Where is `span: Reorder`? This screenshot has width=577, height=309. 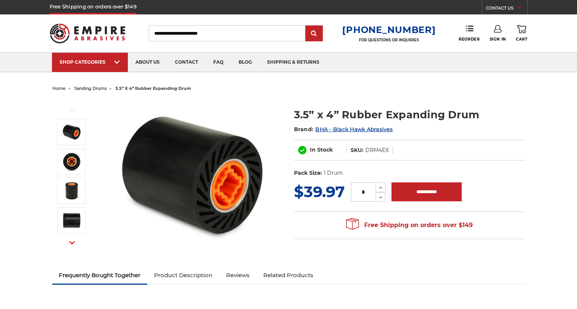
span: Reorder is located at coordinates (469, 39).